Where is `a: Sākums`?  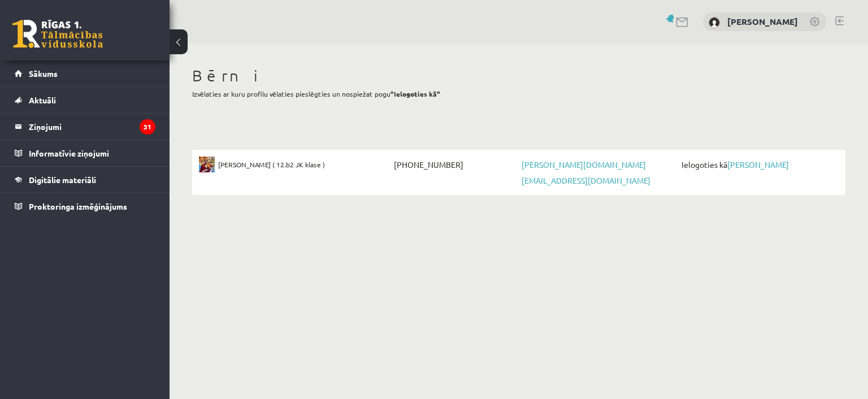 a: Sākums is located at coordinates (85, 74).